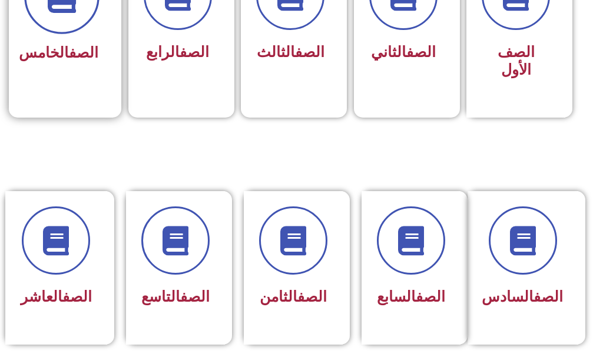 The height and width of the screenshot is (364, 593). What do you see at coordinates (522, 296) in the screenshot?
I see `span: السادس` at bounding box center [522, 296].